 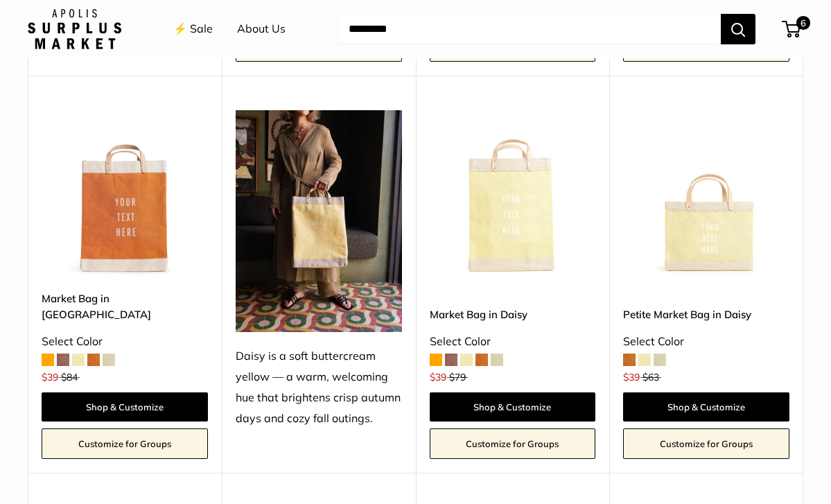 I want to click on a: Petite Market Bag in Daisy, so click(x=706, y=314).